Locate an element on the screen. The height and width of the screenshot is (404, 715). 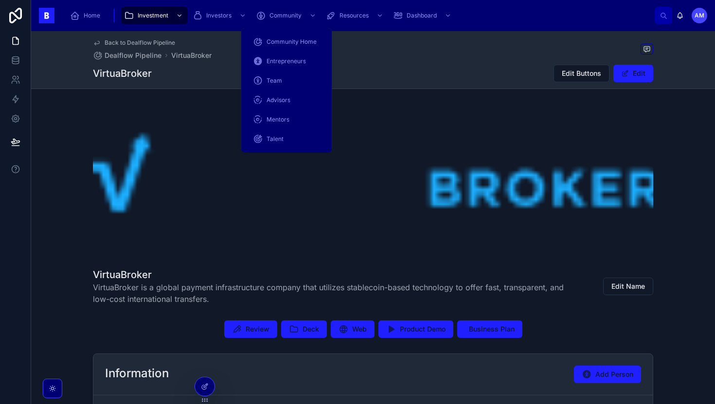
span: Add Person is located at coordinates (615, 375).